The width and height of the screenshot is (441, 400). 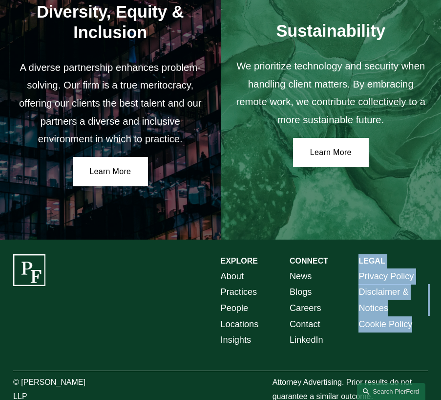 What do you see at coordinates (391, 391) in the screenshot?
I see `a: Search this site` at bounding box center [391, 391].